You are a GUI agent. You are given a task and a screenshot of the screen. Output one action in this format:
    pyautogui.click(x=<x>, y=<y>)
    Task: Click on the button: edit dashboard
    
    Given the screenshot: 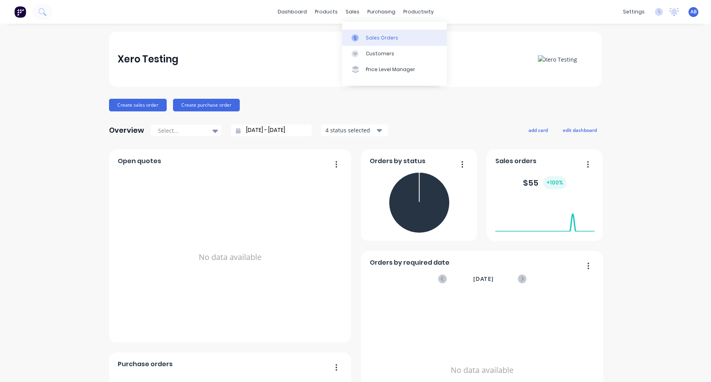 What is the action you would take?
    pyautogui.click(x=580, y=130)
    